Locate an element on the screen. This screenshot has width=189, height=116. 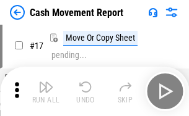
div: Move Or Copy Sheet is located at coordinates (100, 38).